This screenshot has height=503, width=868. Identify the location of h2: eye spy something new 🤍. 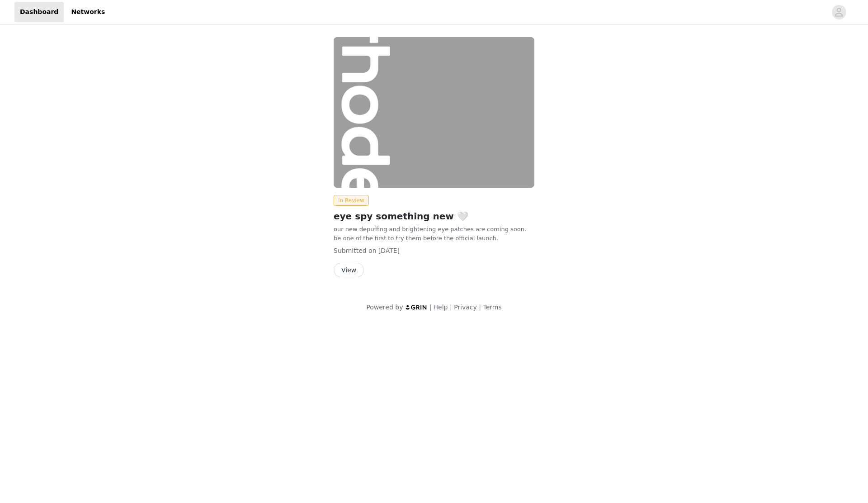
(434, 216).